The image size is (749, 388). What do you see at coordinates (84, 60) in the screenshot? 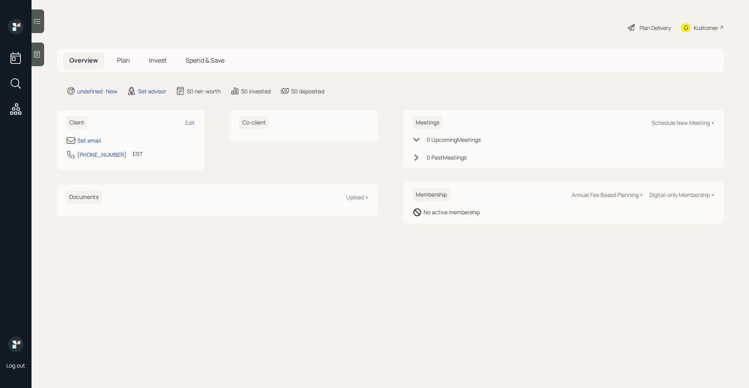
I see `span: Overview` at bounding box center [84, 60].